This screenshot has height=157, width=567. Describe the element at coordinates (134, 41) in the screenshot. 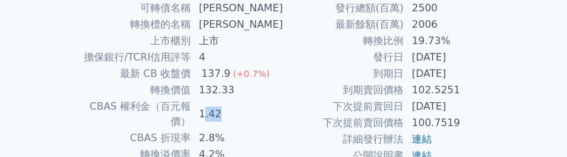

I see `td: 上市櫃別` at that location.